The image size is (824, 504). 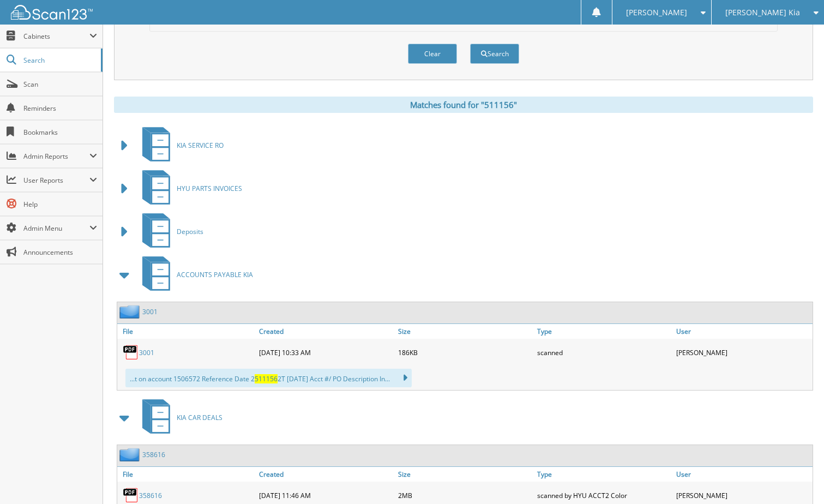 I want to click on a: Deposits, so click(x=169, y=231).